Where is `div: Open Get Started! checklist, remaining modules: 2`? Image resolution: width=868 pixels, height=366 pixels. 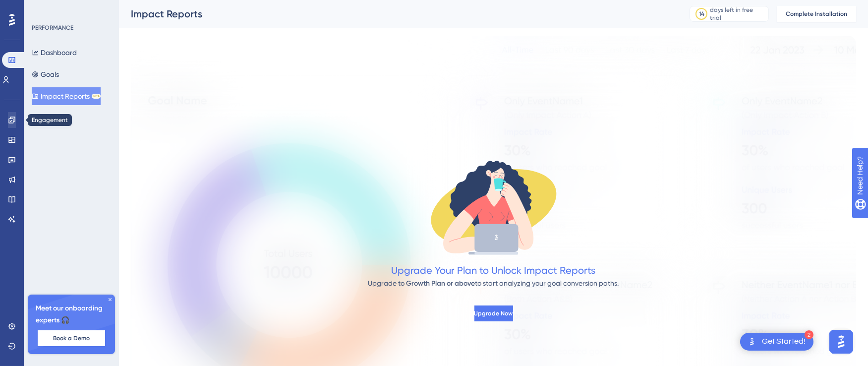 div: Open Get Started! checklist, remaining modules: 2 is located at coordinates (777, 341).